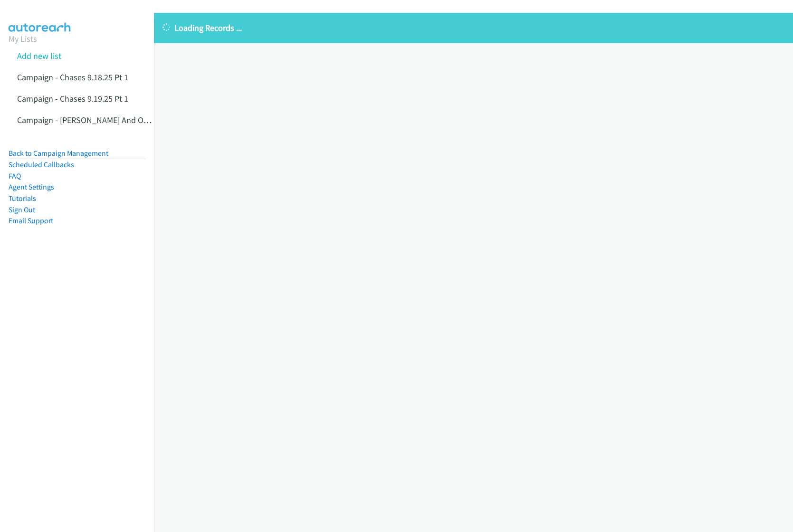 Image resolution: width=793 pixels, height=532 pixels. I want to click on a: Tutorials, so click(22, 198).